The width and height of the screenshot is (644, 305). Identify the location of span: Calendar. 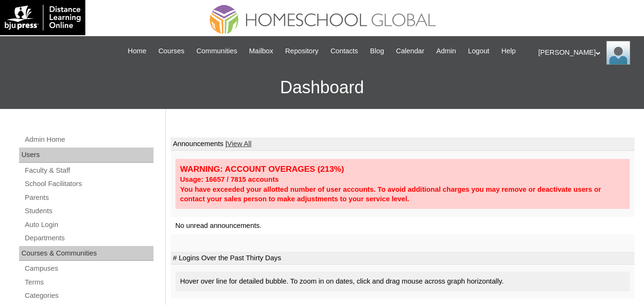
(410, 51).